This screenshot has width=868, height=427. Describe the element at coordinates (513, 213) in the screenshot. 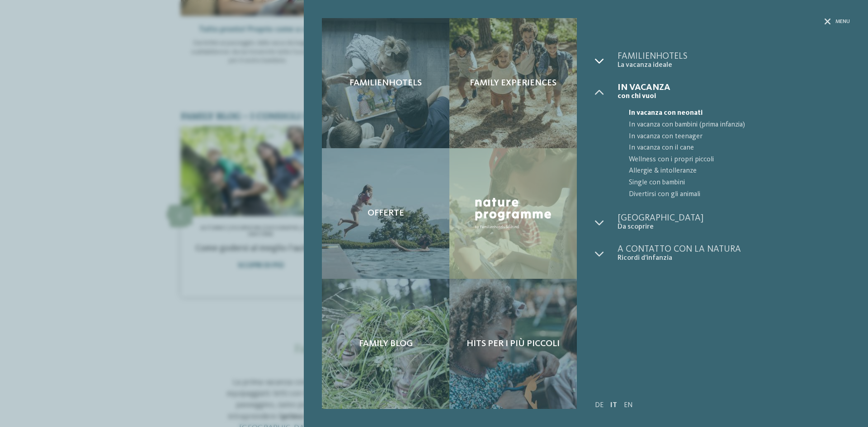

I see `a: Hotel per neonati in Alto Adige per una vacanza di relax Nature Programme` at that location.